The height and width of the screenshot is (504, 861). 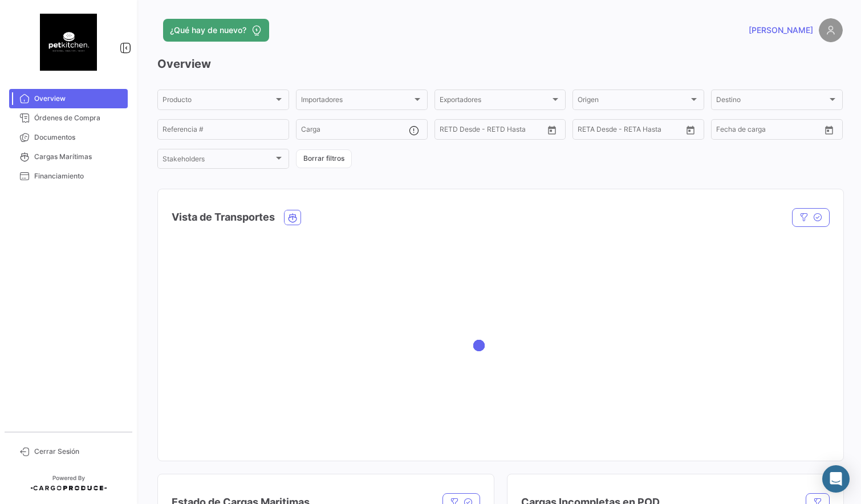 I want to click on a: Cargas Marítimas, so click(x=68, y=157).